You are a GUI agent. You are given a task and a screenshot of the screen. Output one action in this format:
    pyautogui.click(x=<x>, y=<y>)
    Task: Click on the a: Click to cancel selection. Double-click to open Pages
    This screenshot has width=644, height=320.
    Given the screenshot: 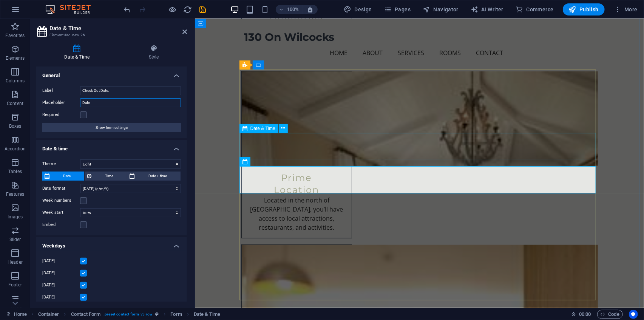 What is the action you would take?
    pyautogui.click(x=16, y=315)
    